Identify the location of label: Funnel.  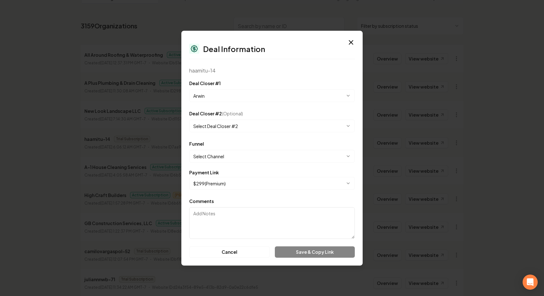
(196, 143).